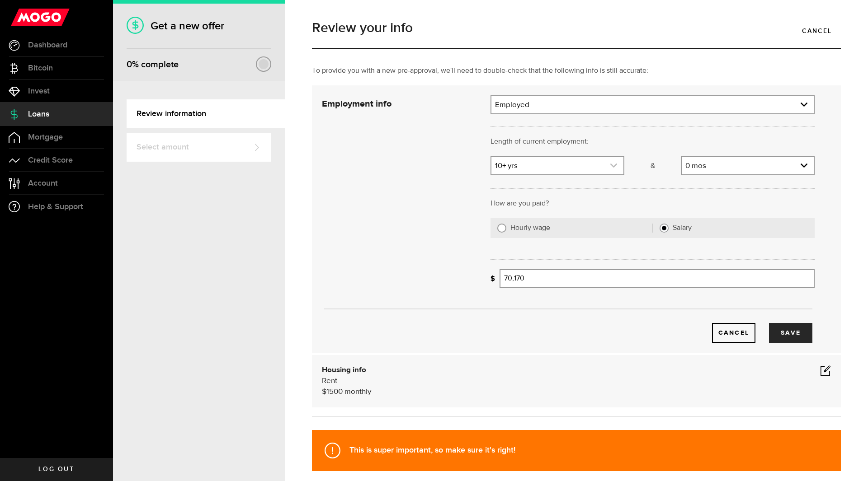  Describe the element at coordinates (733, 333) in the screenshot. I see `button: Cancel` at that location.